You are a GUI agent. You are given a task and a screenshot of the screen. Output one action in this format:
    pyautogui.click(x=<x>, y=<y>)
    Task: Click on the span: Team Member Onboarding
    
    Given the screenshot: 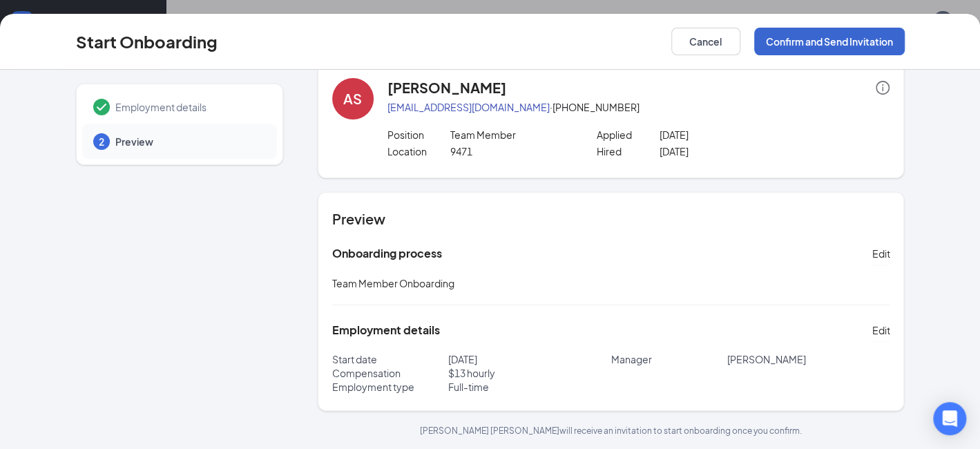 What is the action you would take?
    pyautogui.click(x=393, y=283)
    